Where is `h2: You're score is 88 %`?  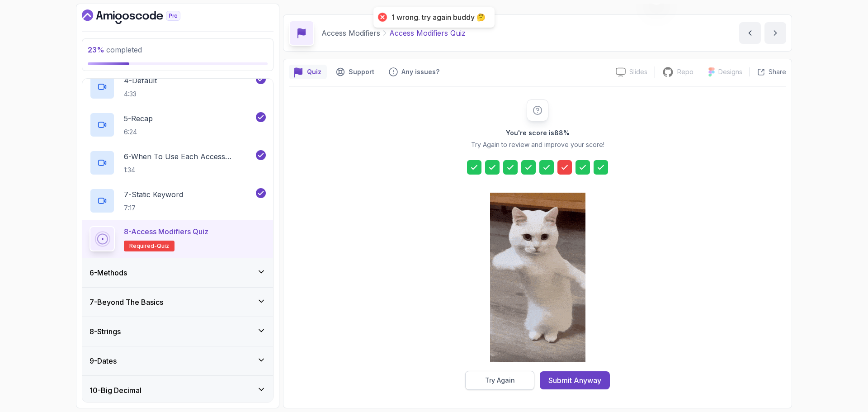
h2: You're score is 88 % is located at coordinates (538, 133).